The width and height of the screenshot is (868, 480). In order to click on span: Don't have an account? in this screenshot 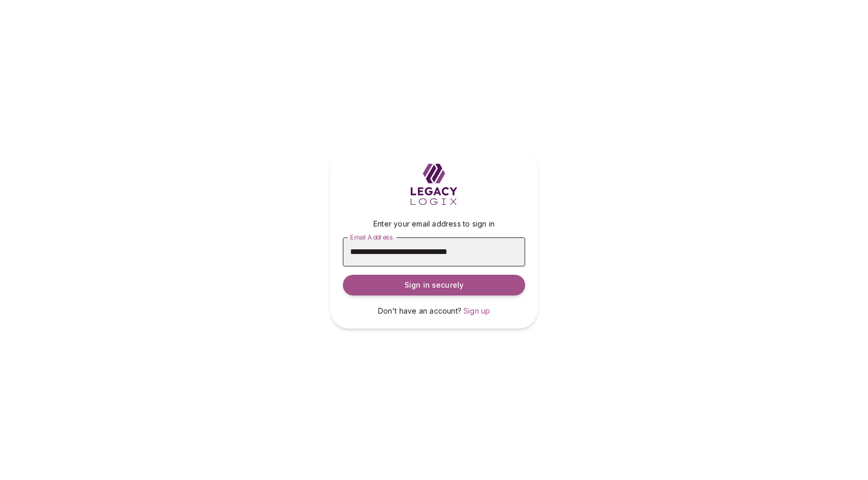, I will do `click(420, 310)`.